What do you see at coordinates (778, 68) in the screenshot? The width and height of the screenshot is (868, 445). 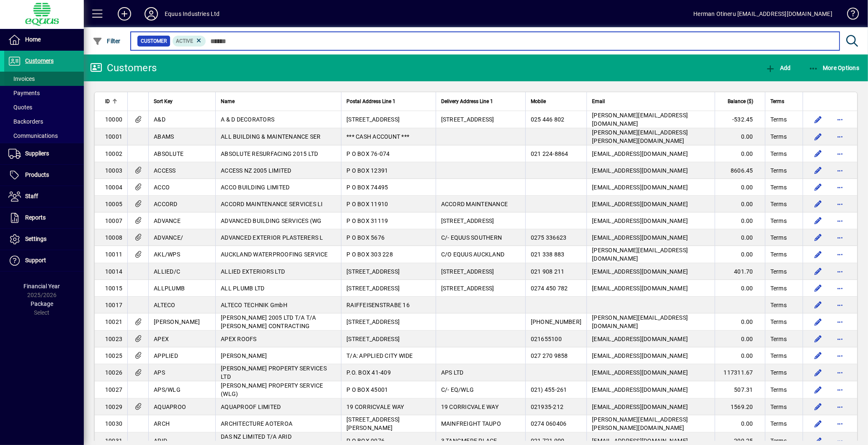 I see `button: Add` at bounding box center [778, 68].